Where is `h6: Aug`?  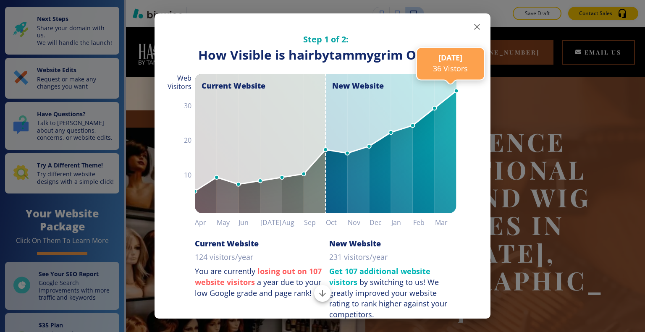
h6: Aug is located at coordinates (293, 223).